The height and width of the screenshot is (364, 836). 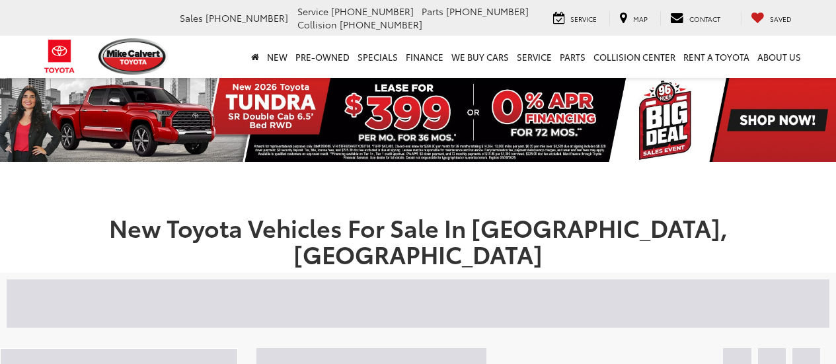 I want to click on img: Mike Calvert Toyota, so click(x=133, y=56).